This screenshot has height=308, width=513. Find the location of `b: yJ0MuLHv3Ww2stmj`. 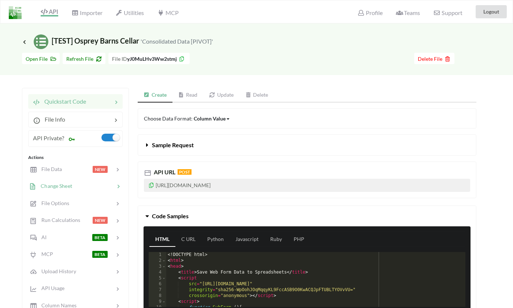

b: yJ0MuLHv3Ww2stmj is located at coordinates (152, 59).